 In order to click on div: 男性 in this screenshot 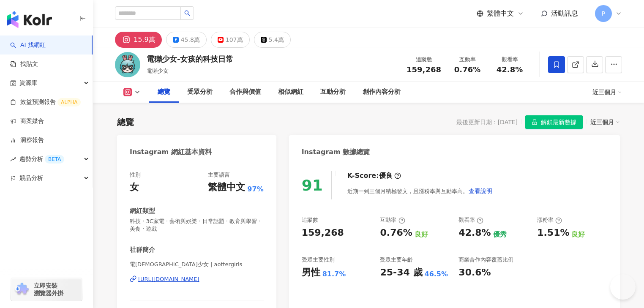, I will do `click(311, 272)`.